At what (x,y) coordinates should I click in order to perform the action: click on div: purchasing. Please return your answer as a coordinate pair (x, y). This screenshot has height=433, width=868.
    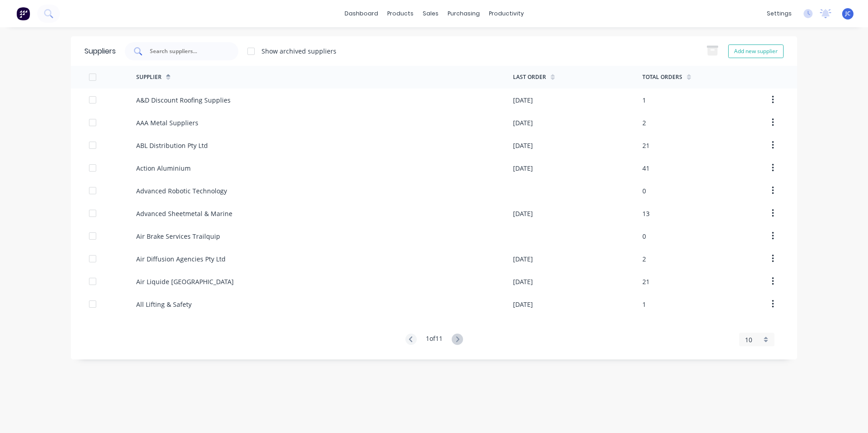
    Looking at the image, I should click on (463, 13).